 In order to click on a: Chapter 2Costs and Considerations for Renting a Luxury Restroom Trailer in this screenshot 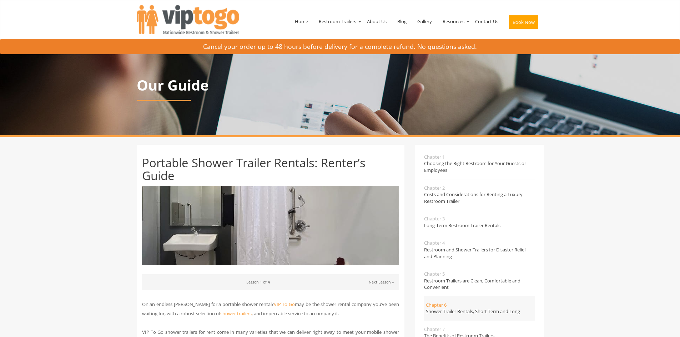, I will do `click(479, 195)`.